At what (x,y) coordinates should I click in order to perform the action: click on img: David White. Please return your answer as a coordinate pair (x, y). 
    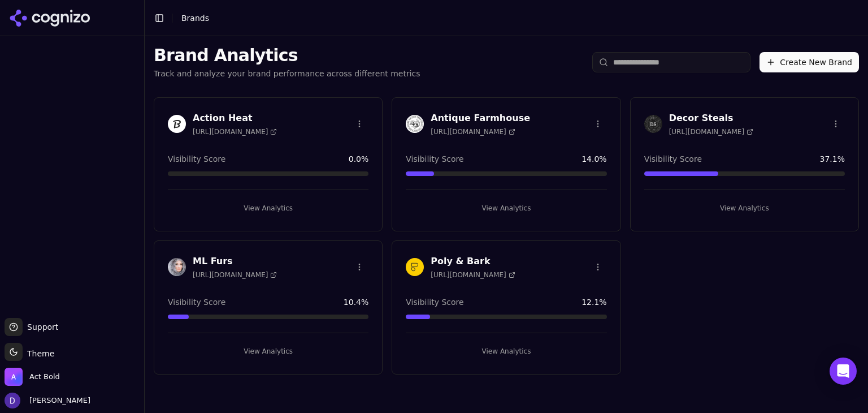
    Looking at the image, I should click on (12, 400).